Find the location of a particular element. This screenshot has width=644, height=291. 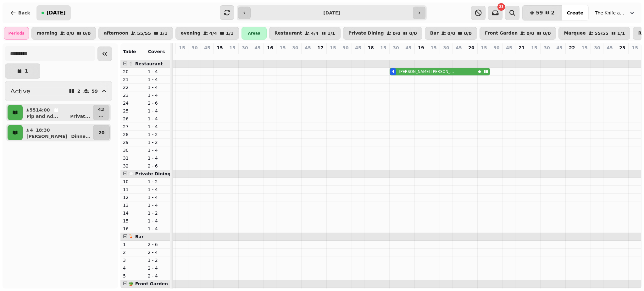

div: Areas is located at coordinates (254, 33).